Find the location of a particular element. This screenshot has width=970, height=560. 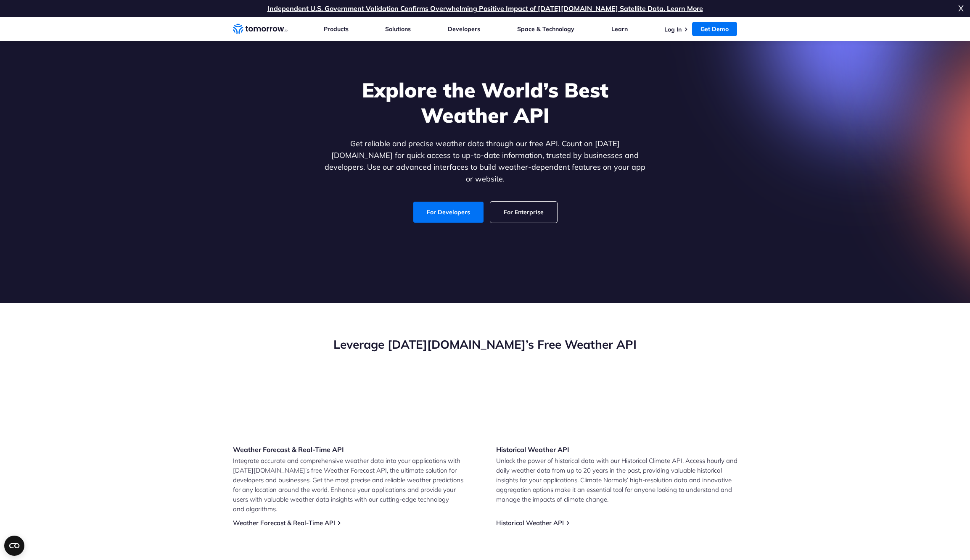

a: Home link is located at coordinates (260, 29).